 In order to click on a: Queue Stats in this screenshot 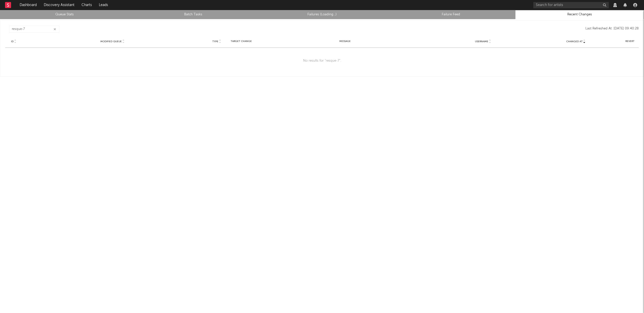, I will do `click(65, 15)`.